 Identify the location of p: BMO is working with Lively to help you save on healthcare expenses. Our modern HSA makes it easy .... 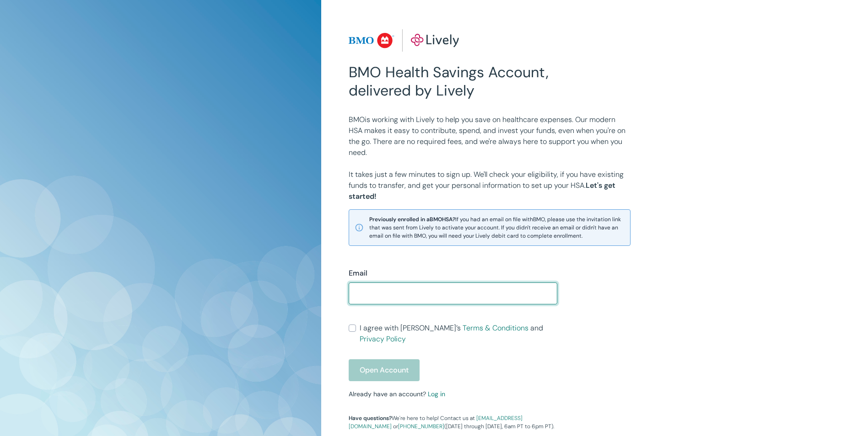
(490, 136).